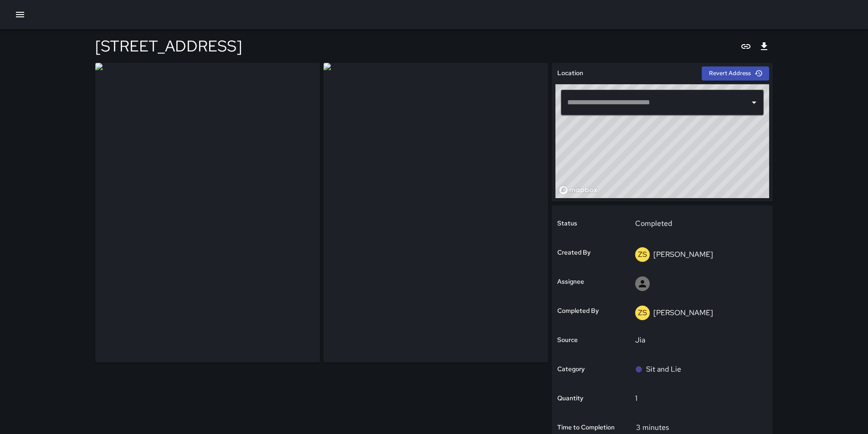 The height and width of the screenshot is (434, 868). Describe the element at coordinates (578, 311) in the screenshot. I see `h6: Completed By` at that location.